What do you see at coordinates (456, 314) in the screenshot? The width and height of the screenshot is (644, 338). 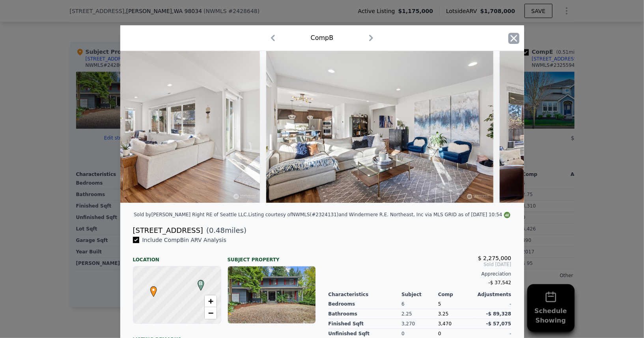 I see `div: 3.25` at bounding box center [456, 314].